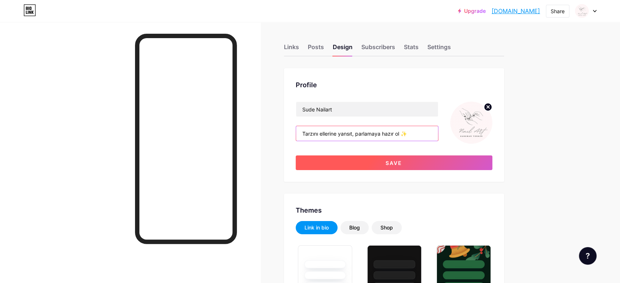  Describe the element at coordinates (472, 11) in the screenshot. I see `a: Upgrade` at that location.